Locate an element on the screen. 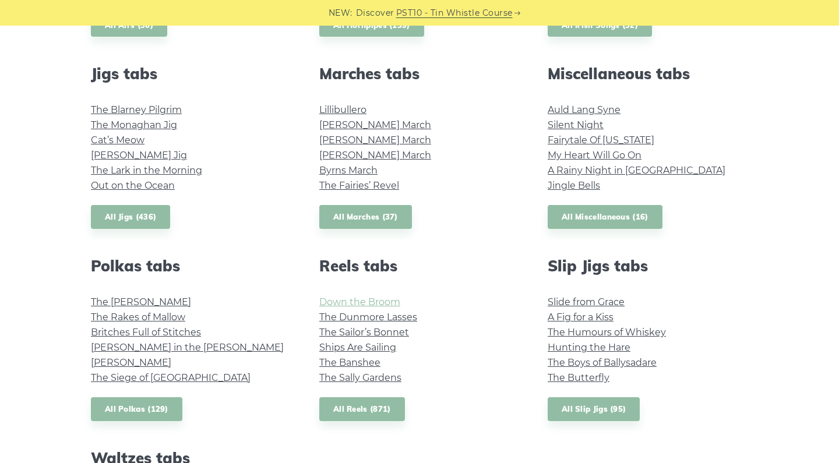  a: The Lark in the Morning is located at coordinates (146, 170).